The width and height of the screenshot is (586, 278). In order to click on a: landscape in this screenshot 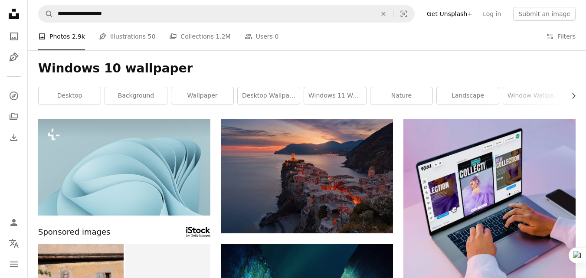, I will do `click(468, 96)`.